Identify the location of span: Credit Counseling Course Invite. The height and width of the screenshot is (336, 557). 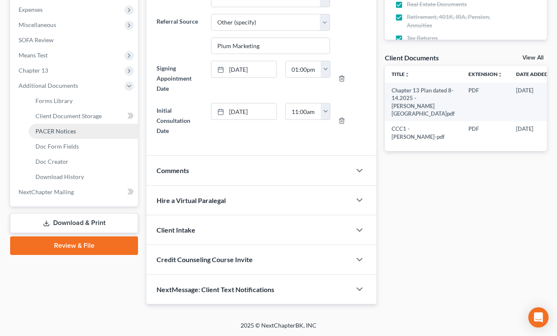
(205, 259).